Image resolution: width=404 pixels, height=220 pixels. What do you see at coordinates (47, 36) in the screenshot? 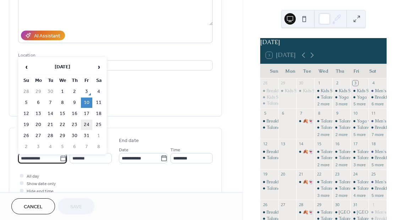
I see `div: AI Assistant` at bounding box center [47, 36].